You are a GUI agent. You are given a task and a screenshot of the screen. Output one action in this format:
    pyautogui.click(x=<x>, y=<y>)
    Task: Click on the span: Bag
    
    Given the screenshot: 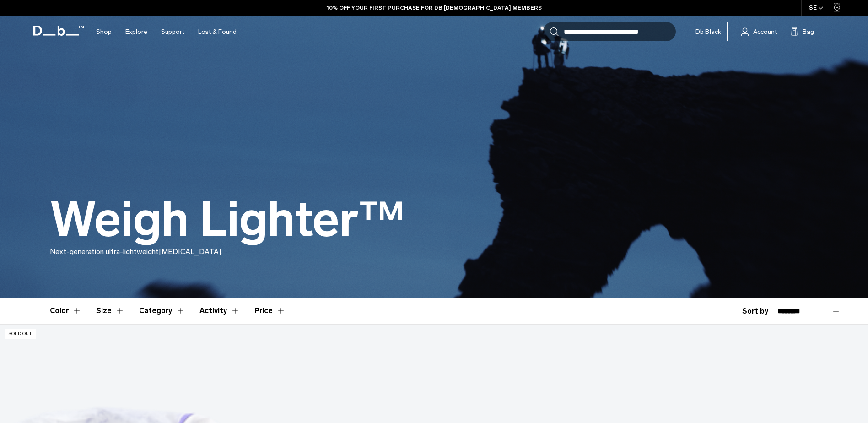 What is the action you would take?
    pyautogui.click(x=808, y=32)
    